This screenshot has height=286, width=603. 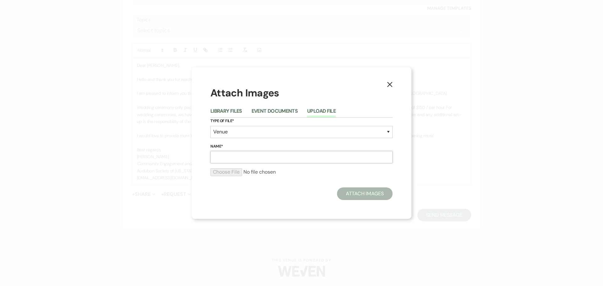 What do you see at coordinates (301, 93) in the screenshot?
I see `h1: Attach Images` at bounding box center [301, 93].